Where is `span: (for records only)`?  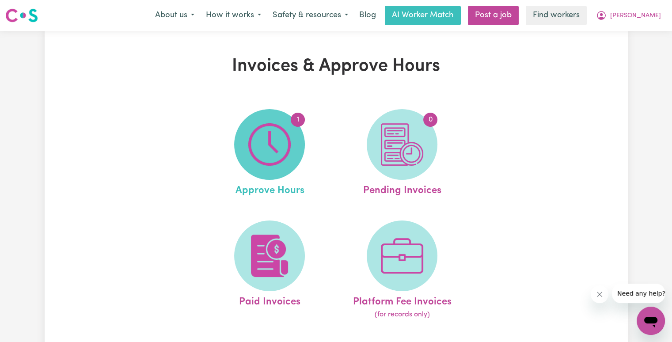
span: (for records only) is located at coordinates (402, 315).